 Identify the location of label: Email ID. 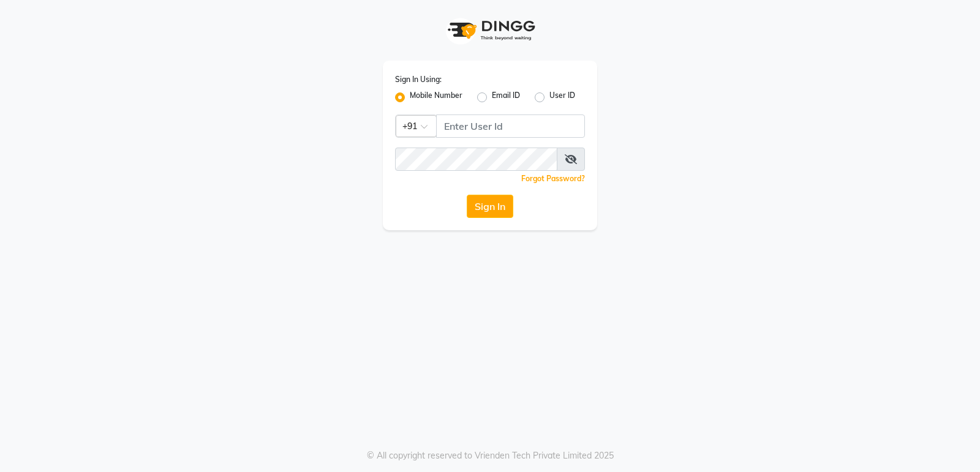
(506, 97).